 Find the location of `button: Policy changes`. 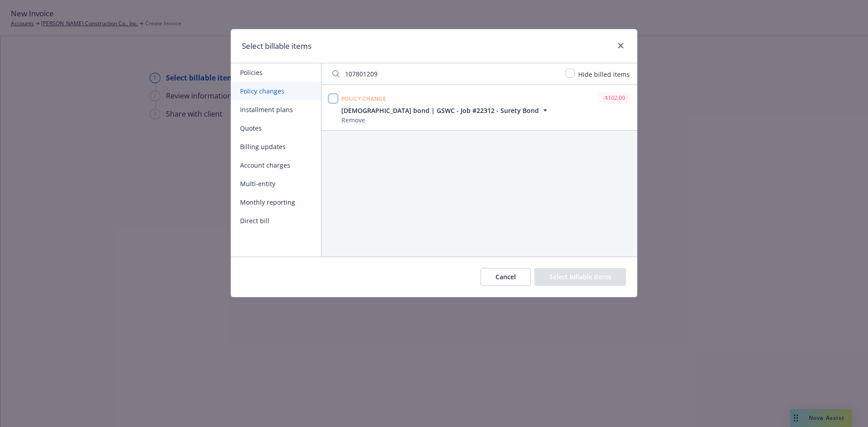

button: Policy changes is located at coordinates (276, 91).